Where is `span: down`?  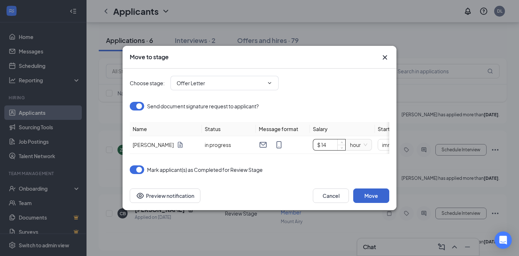 span: down is located at coordinates (342, 147).